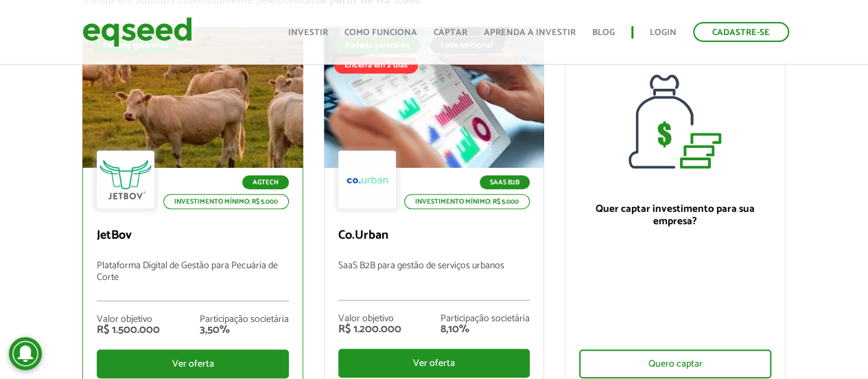 The image size is (868, 379). Describe the element at coordinates (674, 363) in the screenshot. I see `div: Quero captar` at that location.